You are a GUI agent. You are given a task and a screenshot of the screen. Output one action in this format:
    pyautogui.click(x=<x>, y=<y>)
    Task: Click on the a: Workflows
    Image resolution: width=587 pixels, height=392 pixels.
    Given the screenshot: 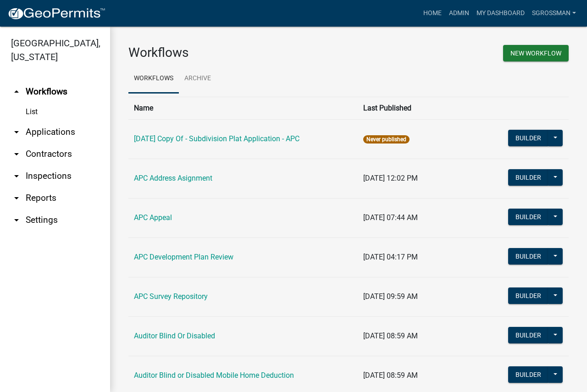 What is the action you would take?
    pyautogui.click(x=153, y=79)
    